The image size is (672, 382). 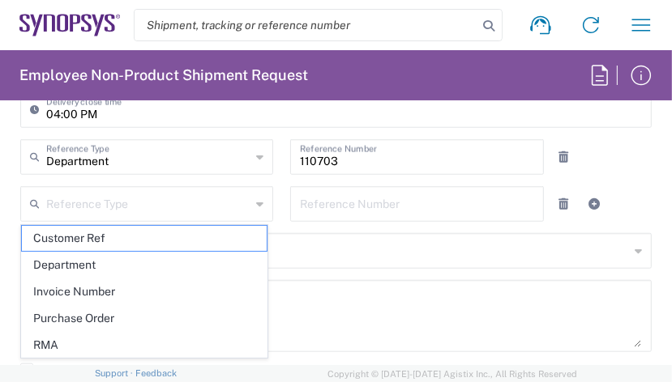 What do you see at coordinates (115, 373) in the screenshot?
I see `a: Support` at bounding box center [115, 373].